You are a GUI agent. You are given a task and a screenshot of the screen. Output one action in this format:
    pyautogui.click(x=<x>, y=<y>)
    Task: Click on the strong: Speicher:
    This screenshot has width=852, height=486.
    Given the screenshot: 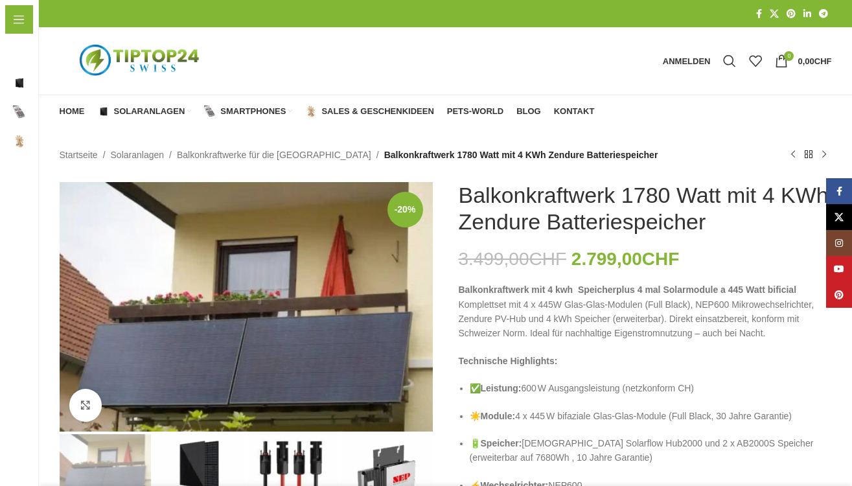 What is the action you would take?
    pyautogui.click(x=501, y=443)
    